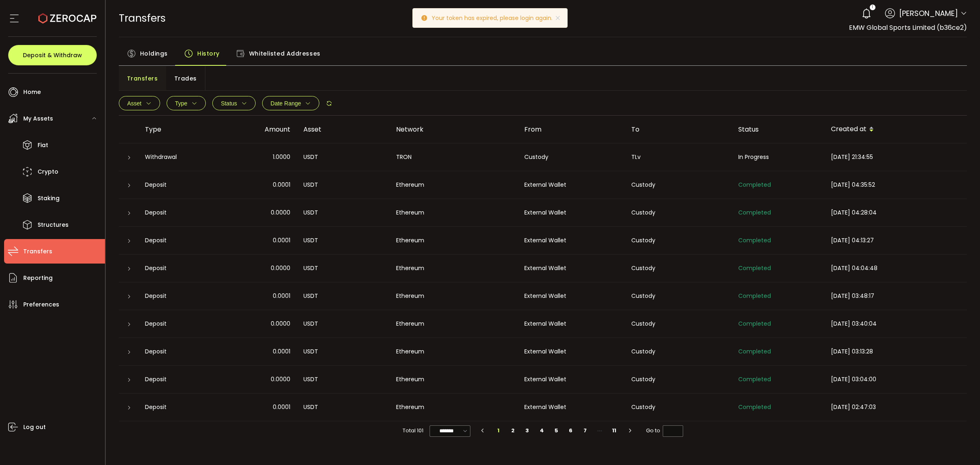  I want to click on span: Type, so click(181, 104).